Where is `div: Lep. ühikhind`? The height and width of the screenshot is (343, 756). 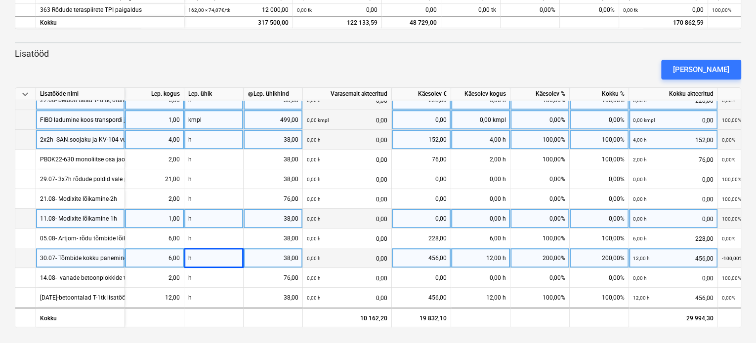 div: Lep. ühikhind is located at coordinates (273, 94).